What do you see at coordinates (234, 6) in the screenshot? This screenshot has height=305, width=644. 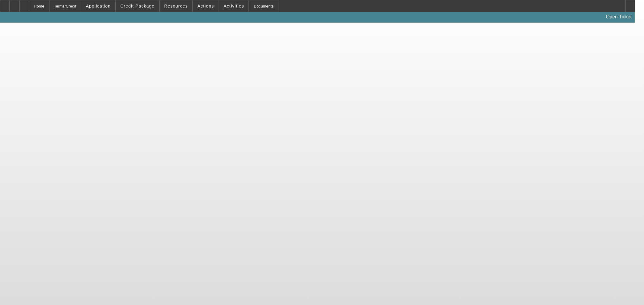 I see `span: Activities` at bounding box center [234, 6].